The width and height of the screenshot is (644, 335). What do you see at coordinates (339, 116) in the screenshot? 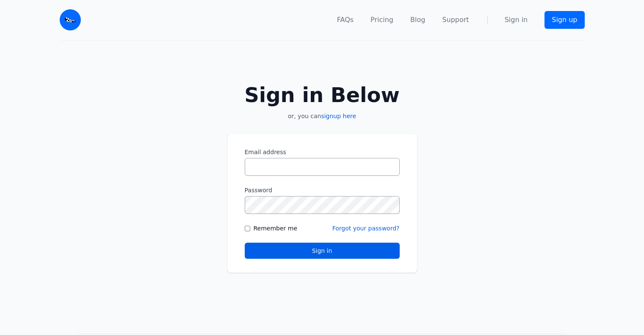
I see `a: signup here` at bounding box center [339, 116].